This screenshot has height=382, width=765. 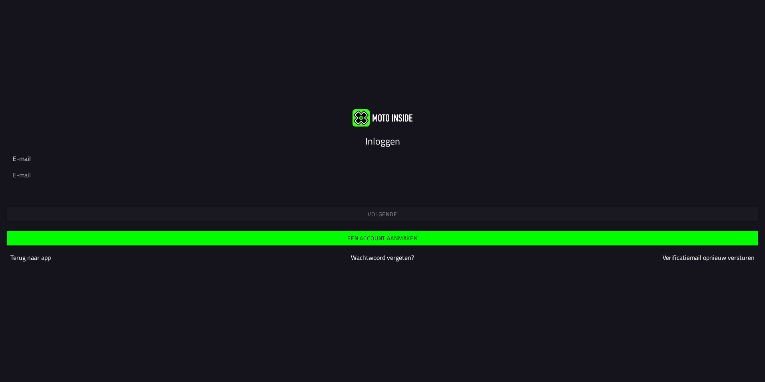 What do you see at coordinates (383, 257) in the screenshot?
I see `a: Wachtwoord vergeten?` at bounding box center [383, 257].